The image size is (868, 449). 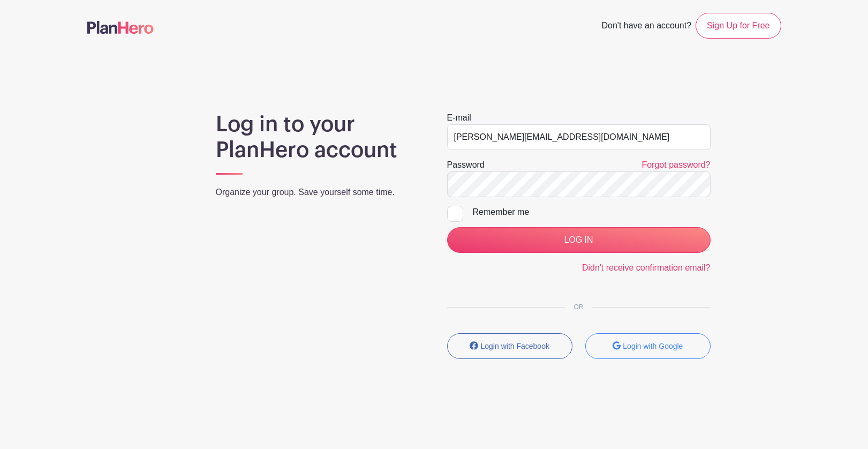 What do you see at coordinates (319, 193) in the screenshot?
I see `p: Organize your group. Save yourself some time.` at bounding box center [319, 193].